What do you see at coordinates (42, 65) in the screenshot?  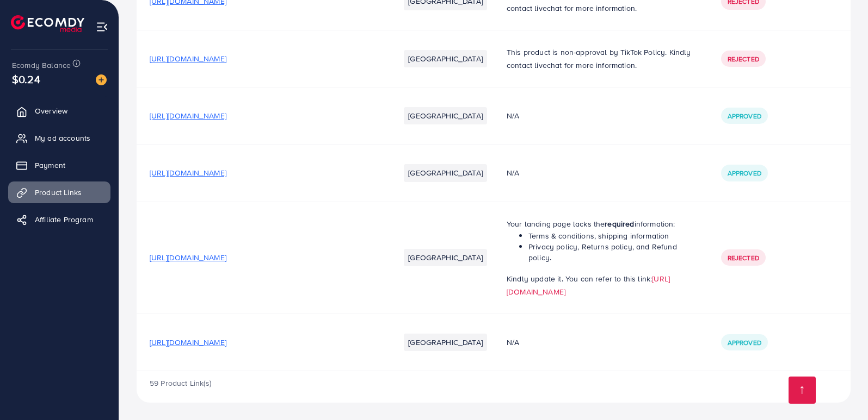 I see `span: Ecomdy Balance` at bounding box center [42, 65].